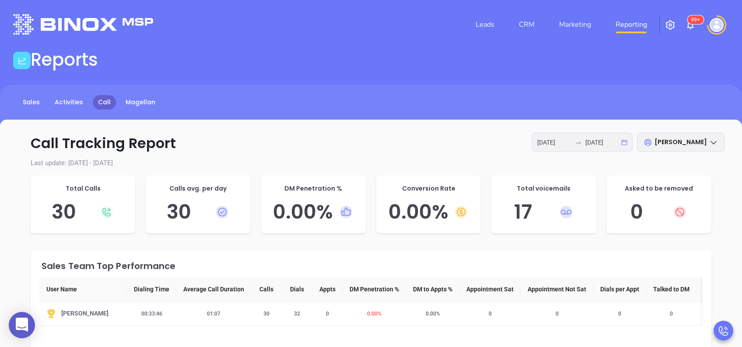 This screenshot has width=742, height=347. Describe the element at coordinates (297, 313) in the screenshot. I see `span: 32` at that location.